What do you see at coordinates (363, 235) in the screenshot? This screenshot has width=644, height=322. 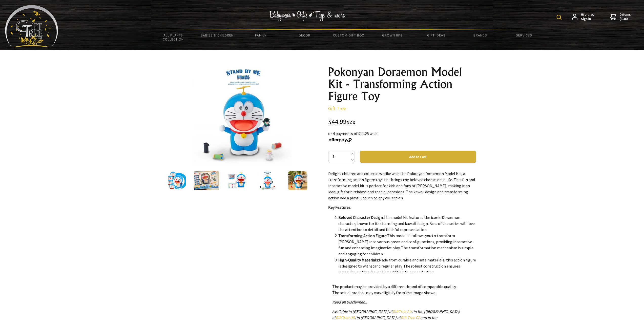 I see `strong: Transforming Action Figure:` at bounding box center [363, 235].